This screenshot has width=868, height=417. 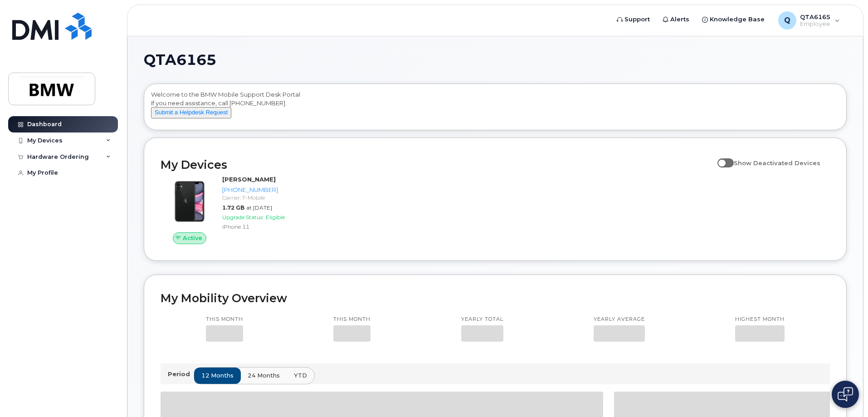 What do you see at coordinates (263, 375) in the screenshot?
I see `span: 24 months` at bounding box center [263, 375].